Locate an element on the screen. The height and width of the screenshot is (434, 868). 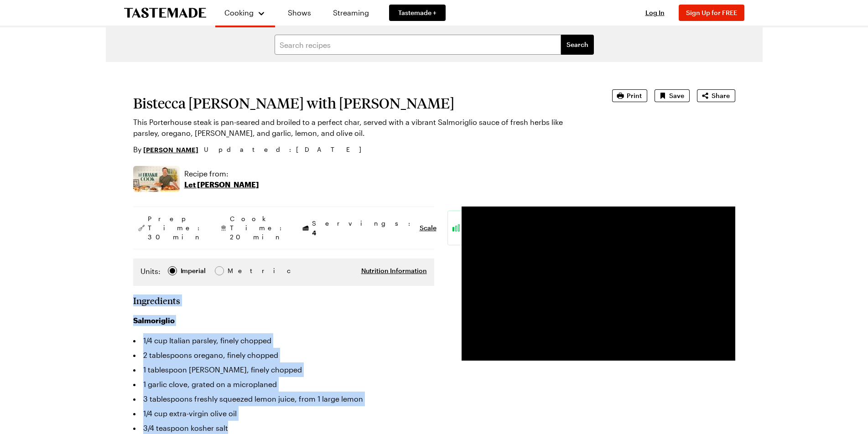
span: Tastemade + is located at coordinates (418, 13).